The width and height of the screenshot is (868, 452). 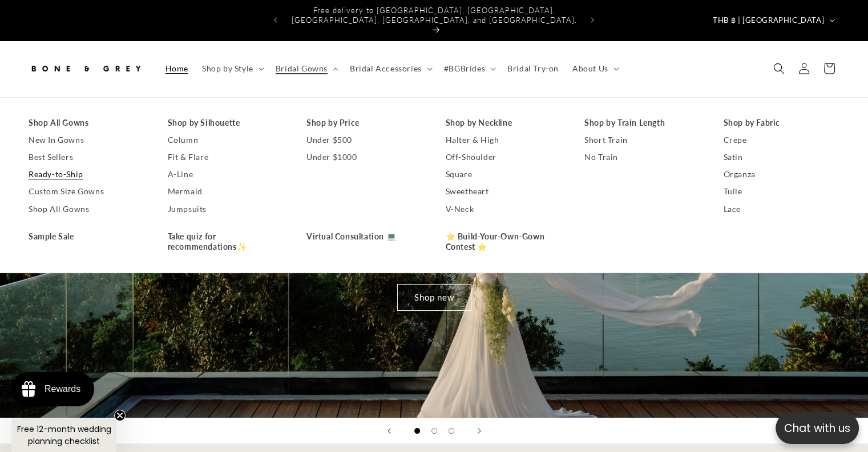 I want to click on a: New In Gowns, so click(x=86, y=140).